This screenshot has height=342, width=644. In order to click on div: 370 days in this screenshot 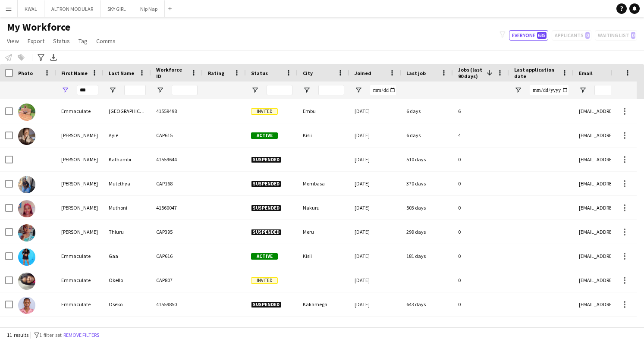, I will do `click(427, 184)`.